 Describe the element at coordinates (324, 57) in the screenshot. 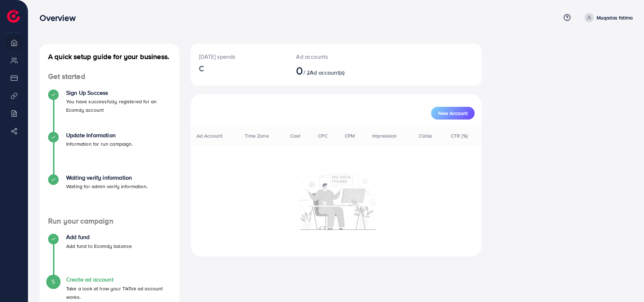

I see `p: Ad accounts` at that location.